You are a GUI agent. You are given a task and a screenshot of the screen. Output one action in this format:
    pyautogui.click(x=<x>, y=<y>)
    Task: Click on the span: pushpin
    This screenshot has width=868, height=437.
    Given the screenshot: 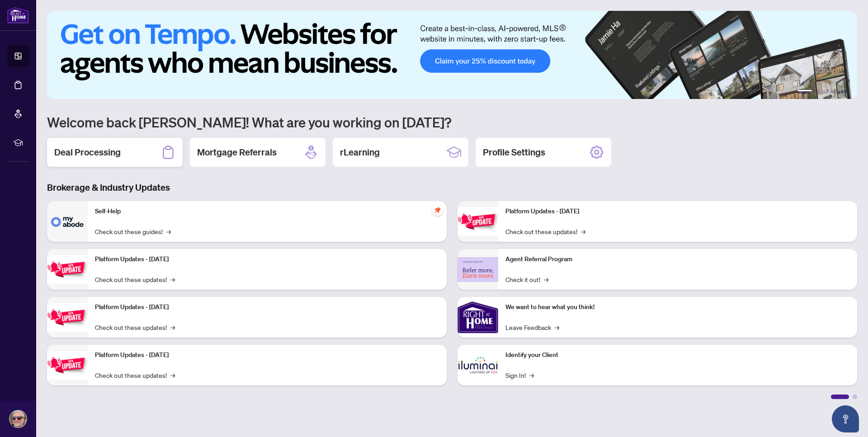 What is the action you would take?
    pyautogui.click(x=437, y=210)
    